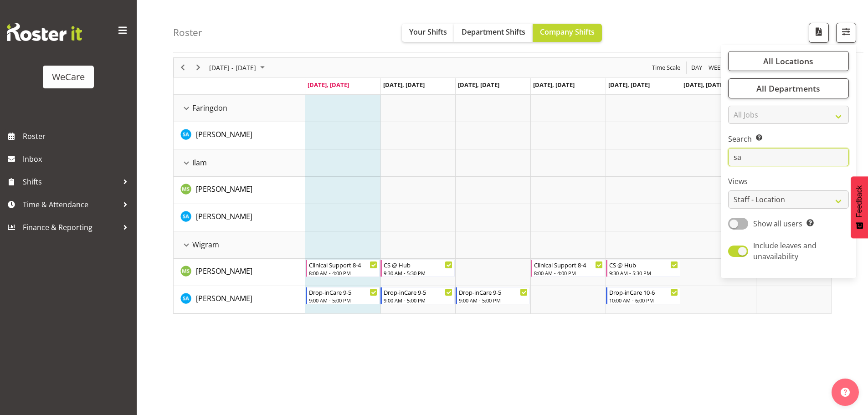  What do you see at coordinates (183, 67) in the screenshot?
I see `div: Previous` at bounding box center [183, 67].